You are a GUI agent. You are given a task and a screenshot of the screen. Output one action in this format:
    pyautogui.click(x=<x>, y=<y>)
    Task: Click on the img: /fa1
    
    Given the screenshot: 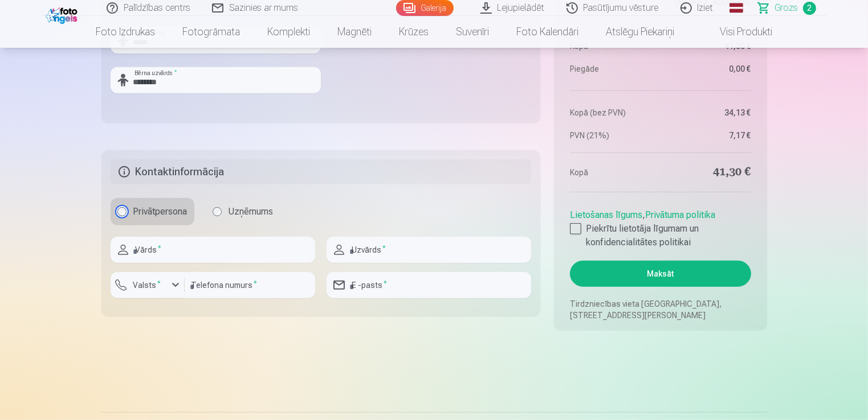 What is the action you would take?
    pyautogui.click(x=62, y=14)
    